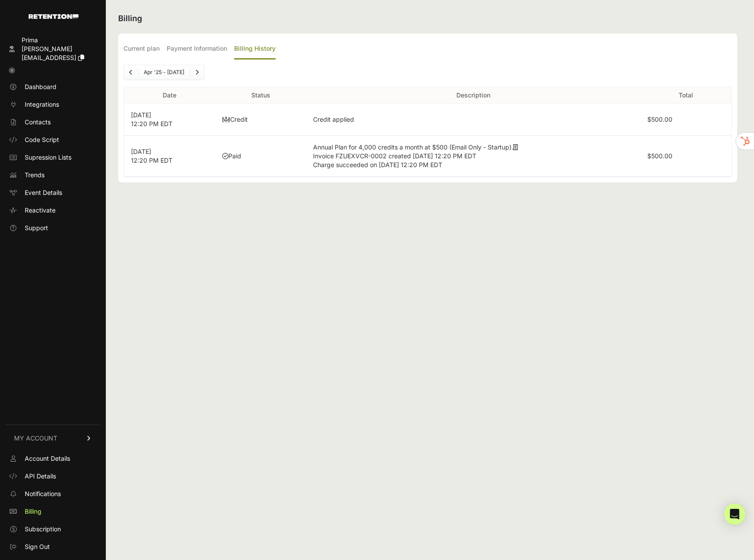 The image size is (754, 560). Describe the element at coordinates (35, 175) in the screenshot. I see `span: Trends` at that location.